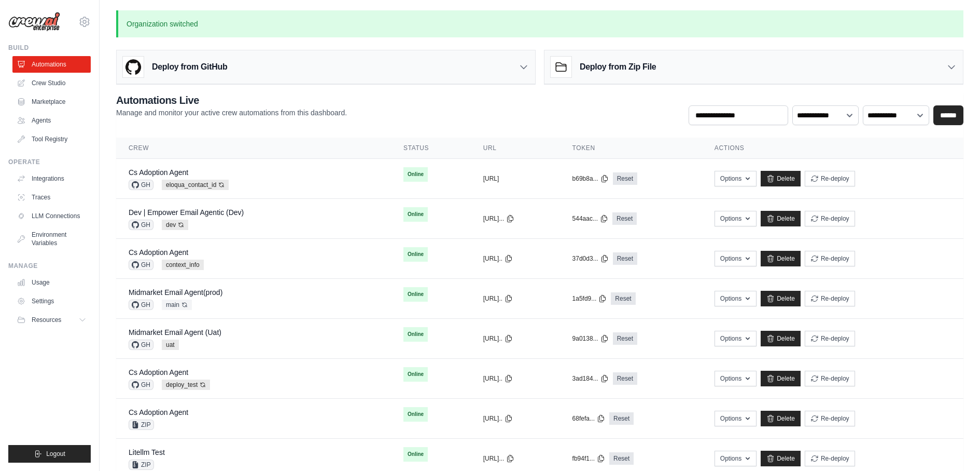  What do you see at coordinates (50, 454) in the screenshot?
I see `button: Logout` at bounding box center [50, 454].